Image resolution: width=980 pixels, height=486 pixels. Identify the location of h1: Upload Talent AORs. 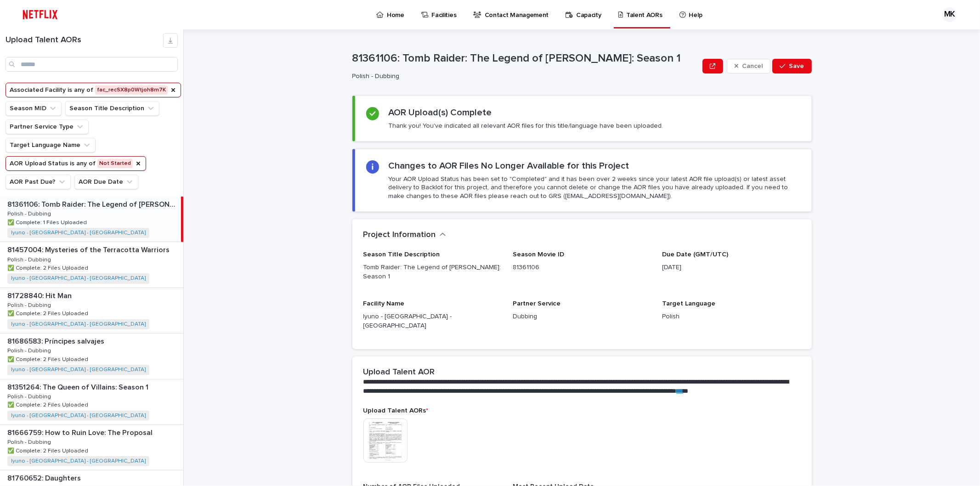
(84, 41).